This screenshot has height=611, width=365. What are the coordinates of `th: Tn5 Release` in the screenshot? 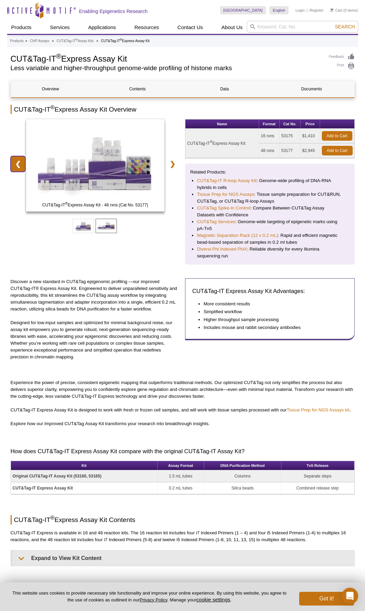 It's located at (317, 466).